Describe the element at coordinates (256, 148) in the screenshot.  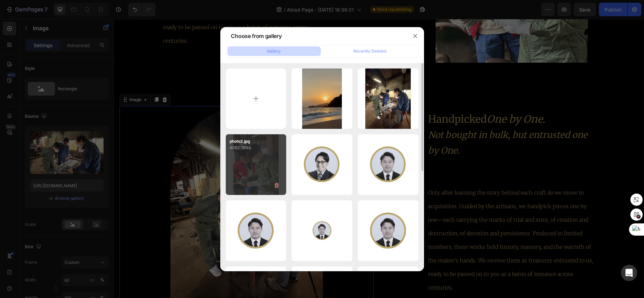
I see `p: 4062.38 kb` at that location.